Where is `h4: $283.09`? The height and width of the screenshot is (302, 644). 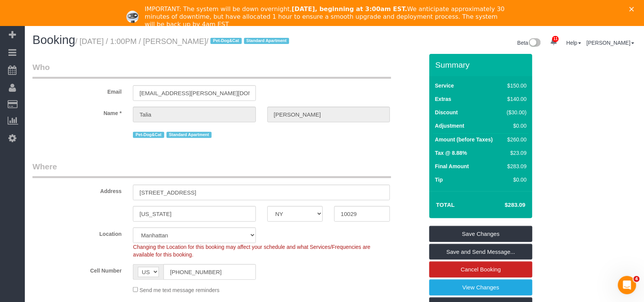 h4: $283.09 is located at coordinates (504, 205).